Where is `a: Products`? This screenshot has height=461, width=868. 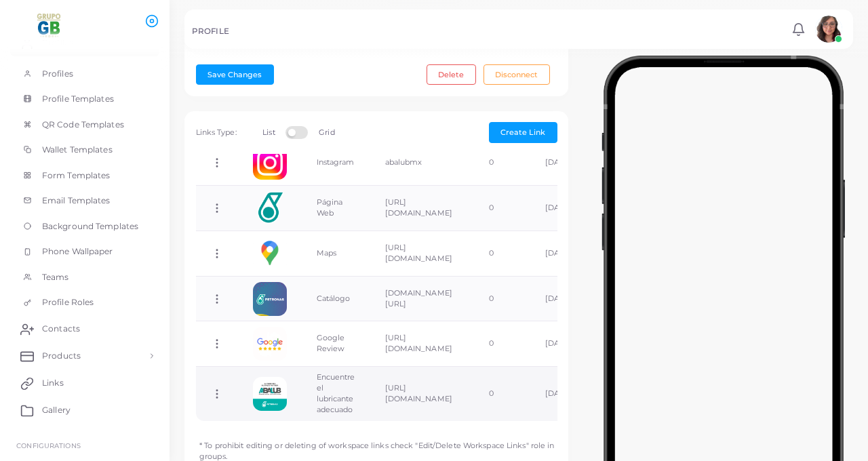
a: Products is located at coordinates (84, 356).